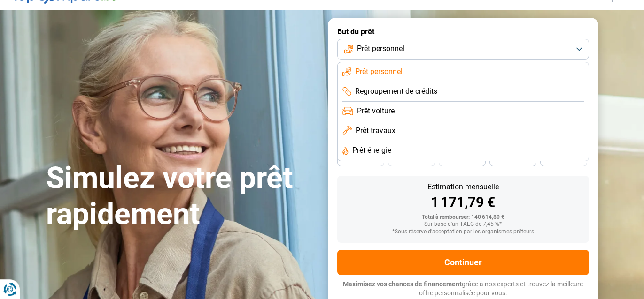  What do you see at coordinates (564, 160) in the screenshot?
I see `span: 24 mois` at bounding box center [564, 160].